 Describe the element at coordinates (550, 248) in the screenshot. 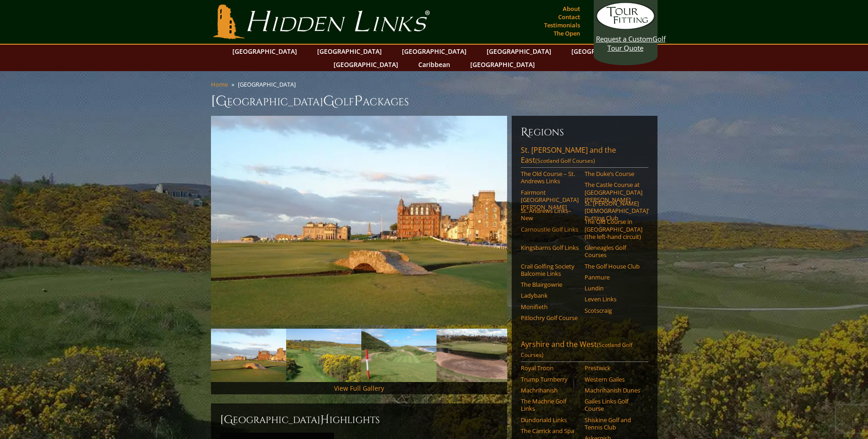

I see `a: Kingsbarns Golf Links` at that location.